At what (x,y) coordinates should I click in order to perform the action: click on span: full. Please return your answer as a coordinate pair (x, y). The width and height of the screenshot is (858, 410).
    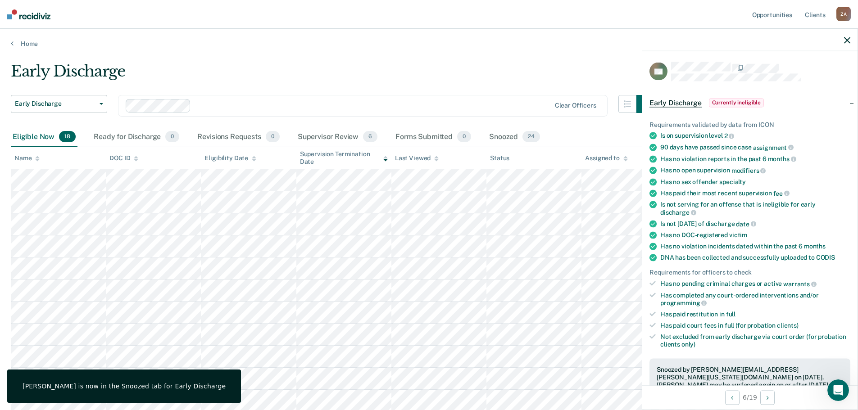
    Looking at the image, I should click on (730, 314).